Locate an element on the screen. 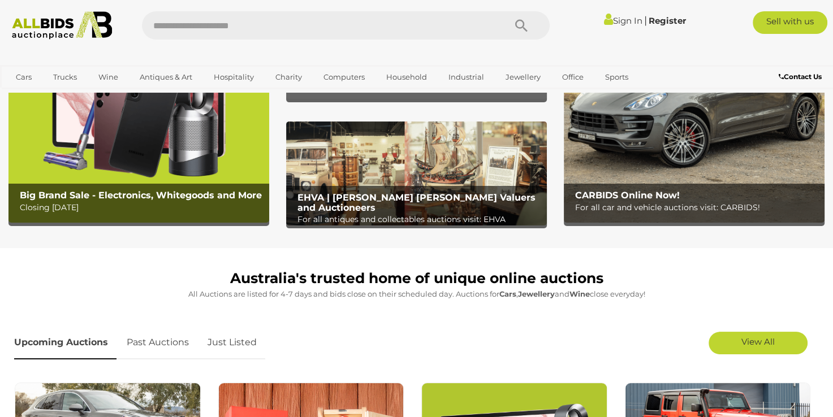  img: Allbids.com.au is located at coordinates (62, 25).